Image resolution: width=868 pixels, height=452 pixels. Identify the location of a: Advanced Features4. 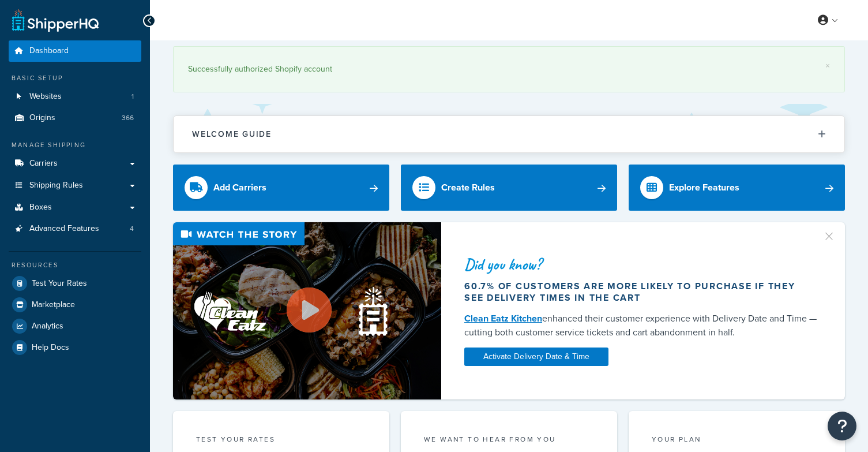
(75, 229).